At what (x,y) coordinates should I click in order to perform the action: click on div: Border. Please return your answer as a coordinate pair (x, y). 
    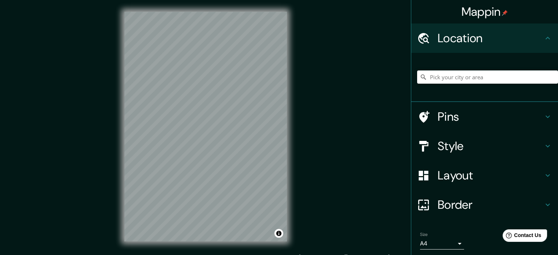
    Looking at the image, I should click on (485, 205).